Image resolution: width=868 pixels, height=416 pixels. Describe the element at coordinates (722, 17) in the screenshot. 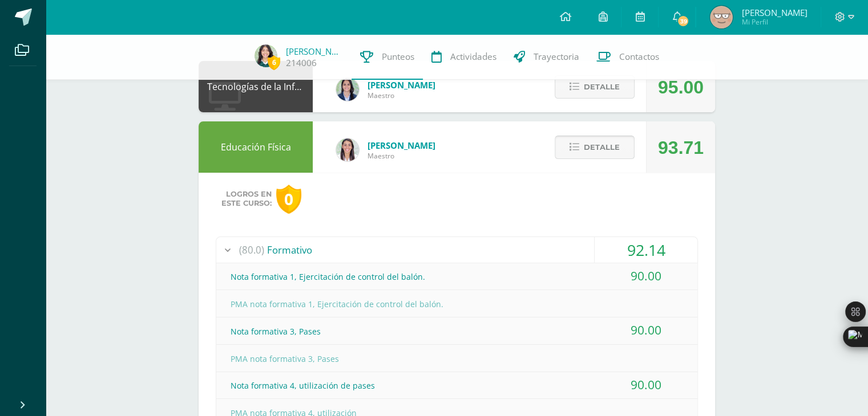

I see `img: dd011f7c4bfabd7082af3f8a9ebe6100.png` at that location.